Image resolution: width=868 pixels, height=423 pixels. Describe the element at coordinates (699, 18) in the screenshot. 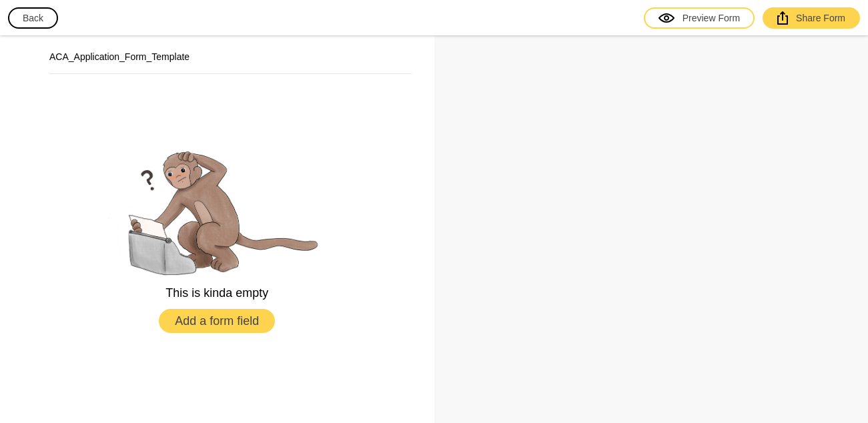

I see `div: Preview Form` at that location.